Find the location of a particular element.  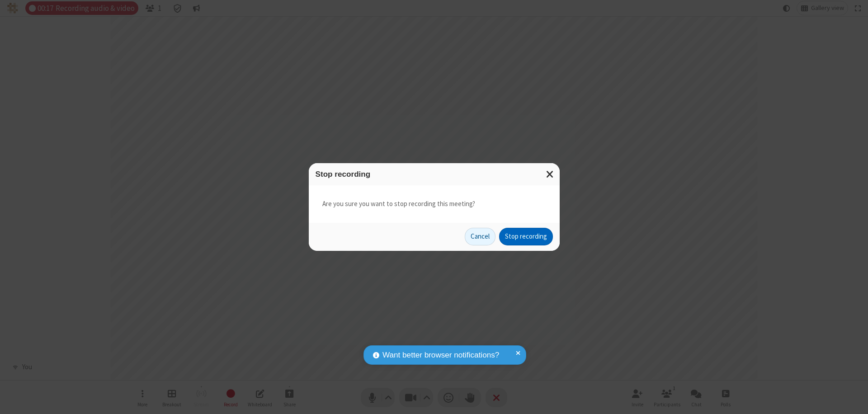

h3: Stop recording is located at coordinates (434, 174).